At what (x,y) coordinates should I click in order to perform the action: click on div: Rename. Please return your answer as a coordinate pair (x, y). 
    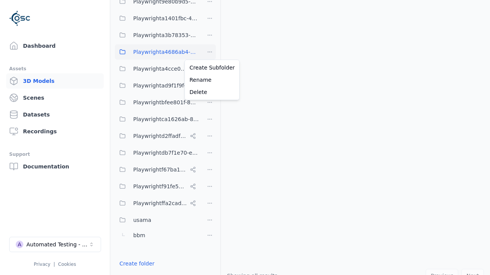
    Looking at the image, I should click on (212, 80).